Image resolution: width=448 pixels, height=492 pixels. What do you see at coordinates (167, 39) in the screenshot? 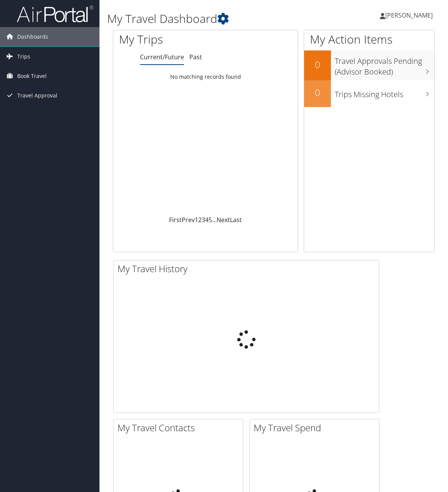
I see `h1: My Trips` at bounding box center [167, 39].